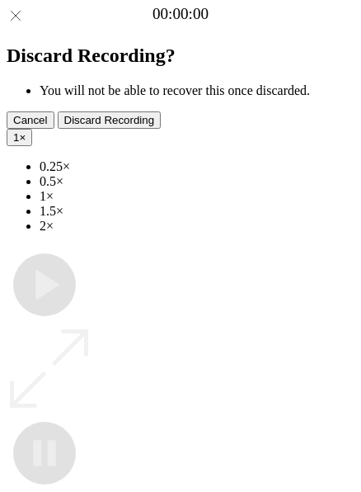 The image size is (361, 492). Describe the element at coordinates (197, 211) in the screenshot. I see `li: 1.5×` at that location.